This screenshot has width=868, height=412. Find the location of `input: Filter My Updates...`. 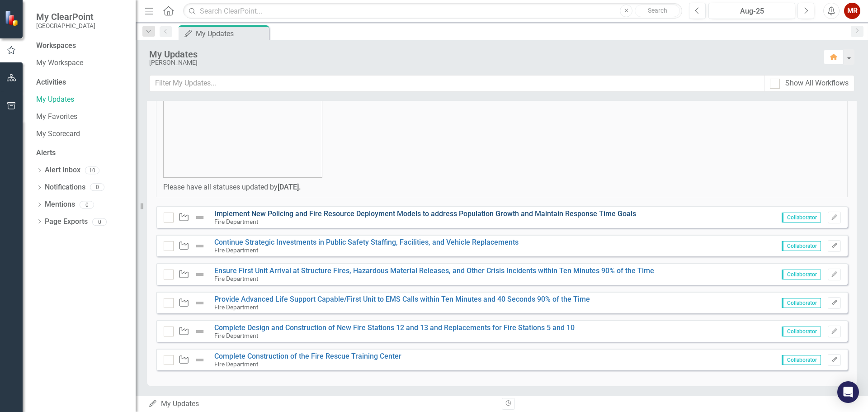

input: Filter My Updates... is located at coordinates (457, 83).